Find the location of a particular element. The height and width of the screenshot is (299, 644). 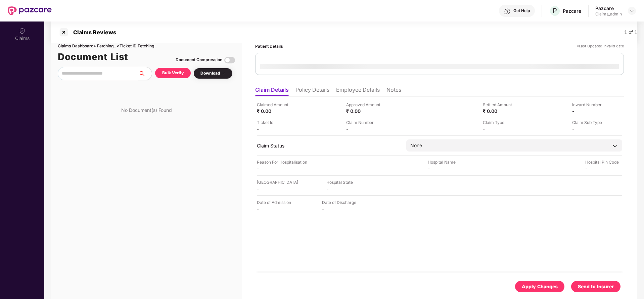

div: Claim Number is located at coordinates (365, 122).